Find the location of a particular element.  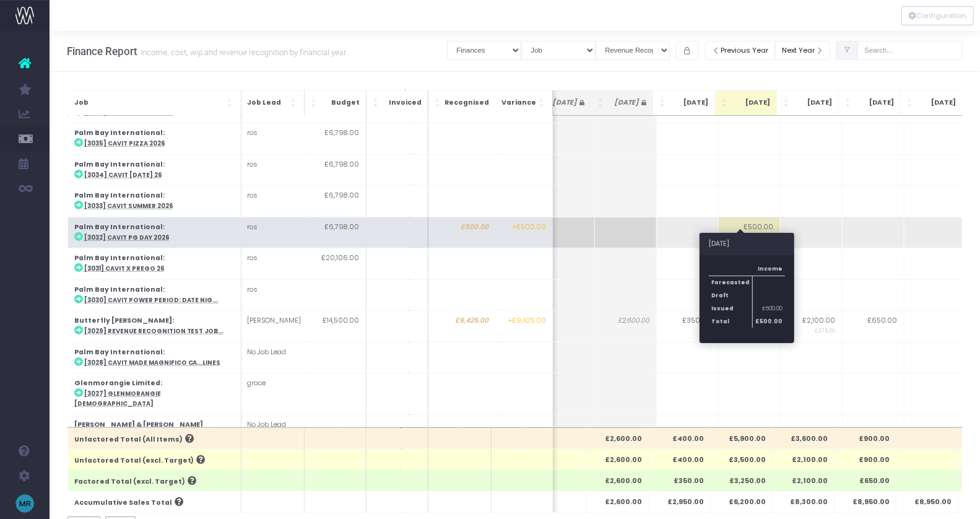

span: Unfactored Total (All Items) is located at coordinates (127, 440).